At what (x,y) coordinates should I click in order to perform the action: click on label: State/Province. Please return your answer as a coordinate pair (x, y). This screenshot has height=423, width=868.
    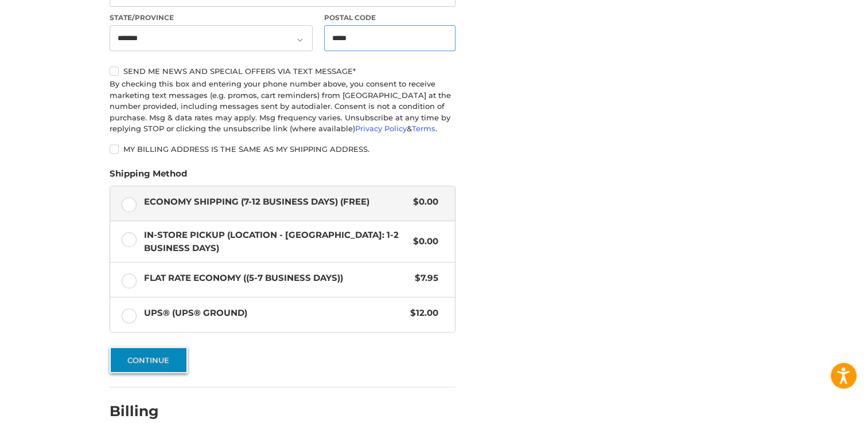
    Looking at the image, I should click on (211, 18).